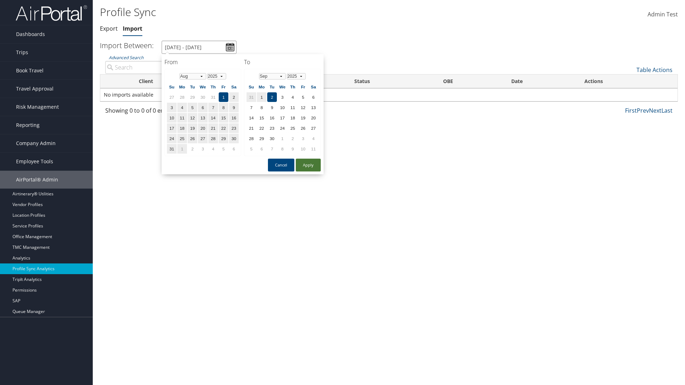 This screenshot has width=685, height=385. Describe the element at coordinates (35, 162) in the screenshot. I see `span: Employee Tools` at that location.